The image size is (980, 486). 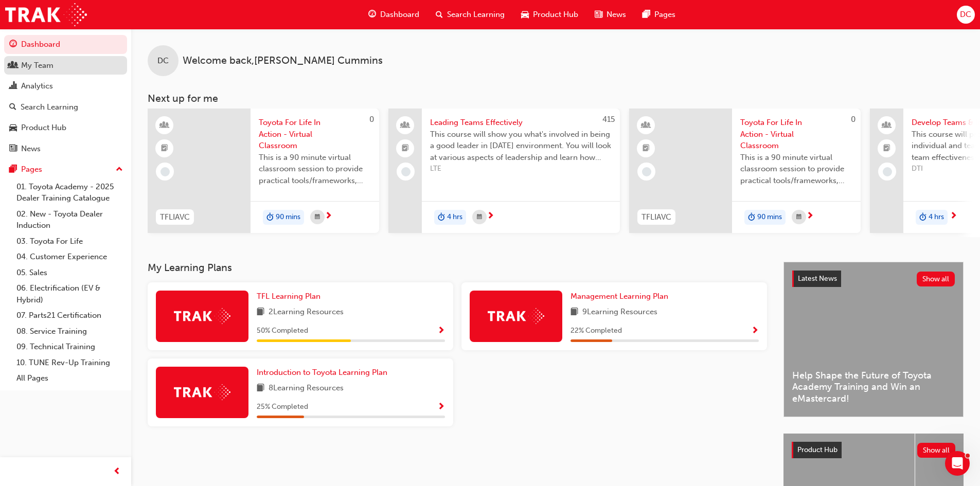 I want to click on a: My Team, so click(x=66, y=66).